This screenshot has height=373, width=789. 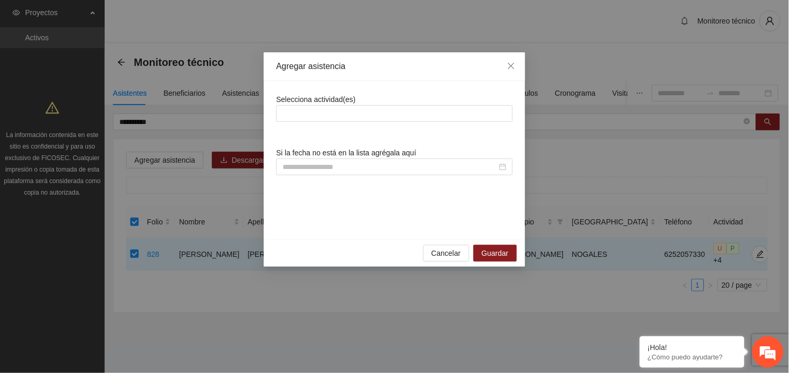 I want to click on div: Chatee con nosotros ahora, so click(x=115, y=60).